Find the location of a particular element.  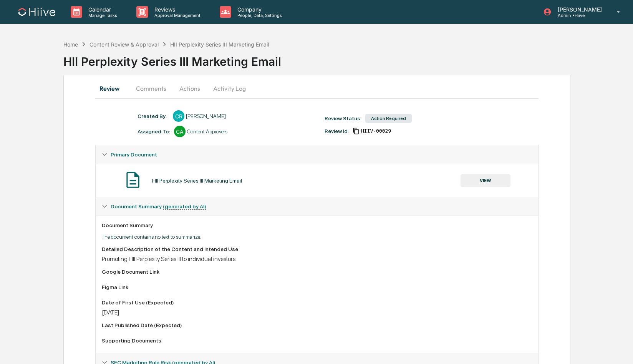

span: Document Summary is located at coordinates (158, 206).